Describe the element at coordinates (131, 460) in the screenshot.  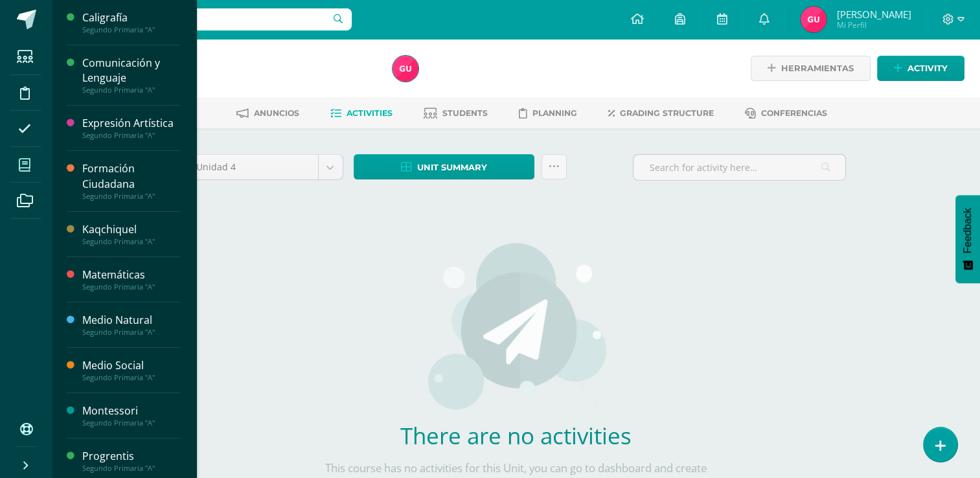
I see `a: ProgrentisSegundo Primaria "A"` at that location.